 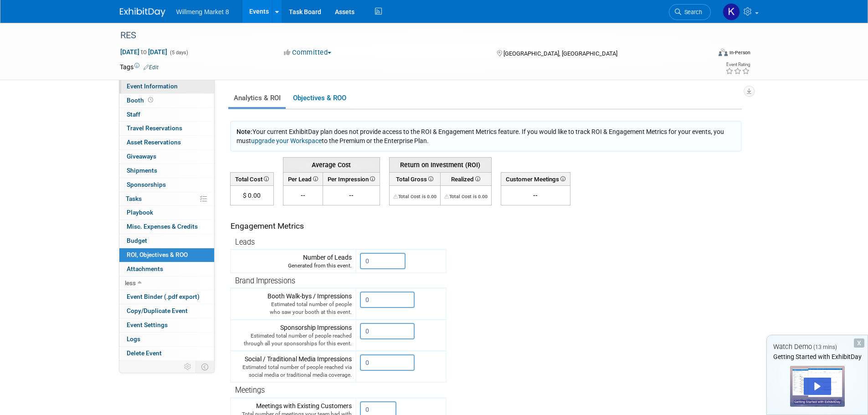 I want to click on span: Delete Event, so click(x=144, y=353).